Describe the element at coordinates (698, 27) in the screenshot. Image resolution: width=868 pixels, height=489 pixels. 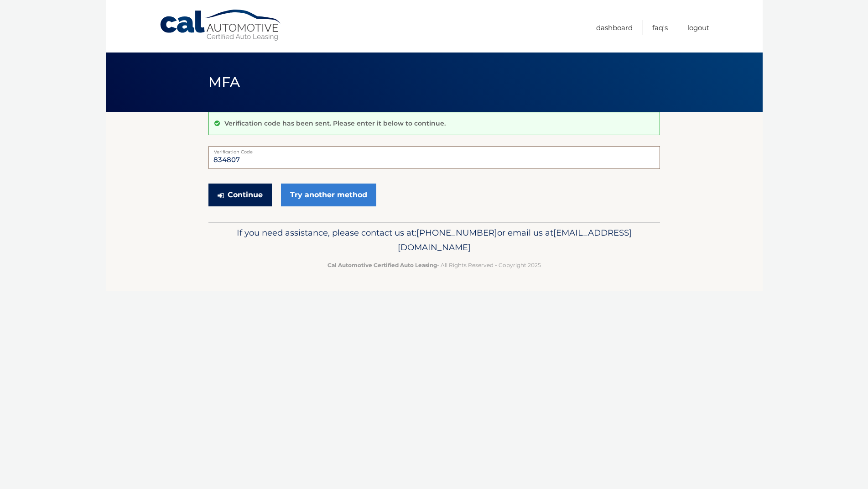
I see `a: Logout` at that location.